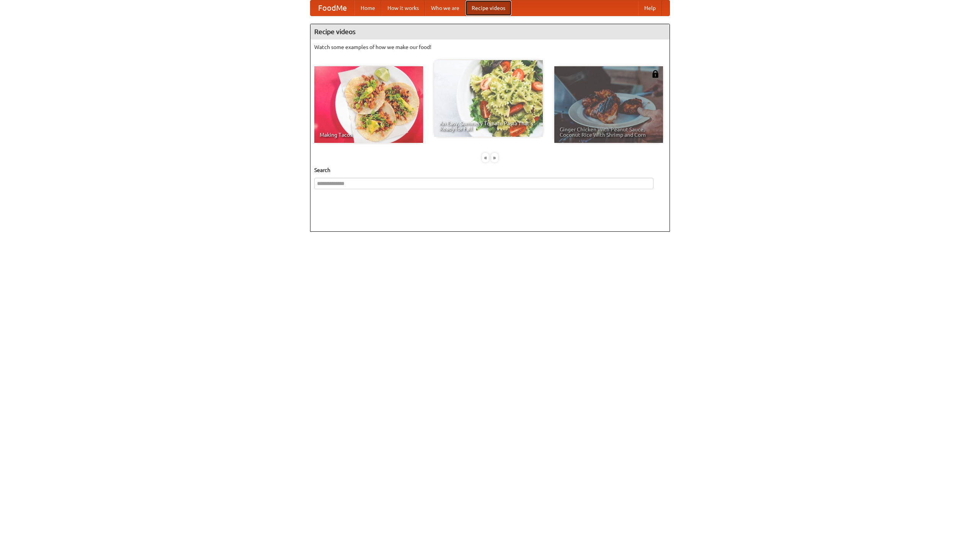 The width and height of the screenshot is (980, 542). Describe the element at coordinates (368, 135) in the screenshot. I see `span: Making Tacos` at that location.